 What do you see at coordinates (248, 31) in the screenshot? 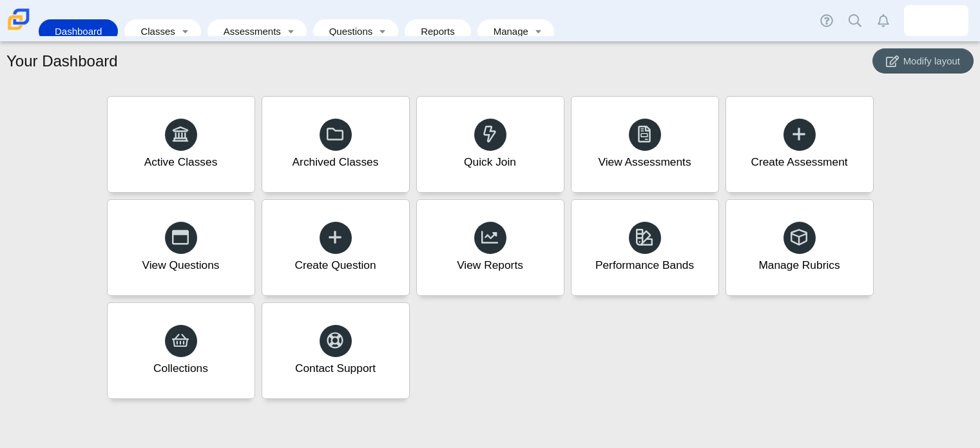
I see `a: Assessments` at bounding box center [248, 31].